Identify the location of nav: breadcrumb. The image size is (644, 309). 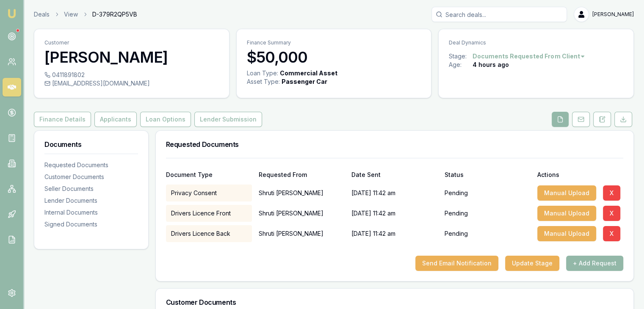
(86, 15).